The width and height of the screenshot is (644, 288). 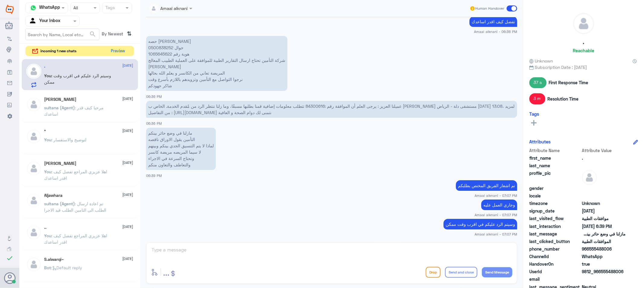 I want to click on span: locale, so click(x=555, y=195).